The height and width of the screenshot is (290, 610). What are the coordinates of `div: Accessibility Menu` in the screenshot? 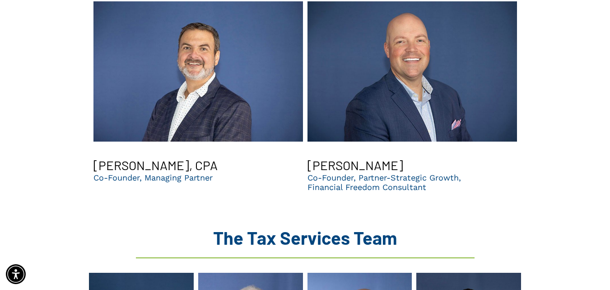 It's located at (16, 274).